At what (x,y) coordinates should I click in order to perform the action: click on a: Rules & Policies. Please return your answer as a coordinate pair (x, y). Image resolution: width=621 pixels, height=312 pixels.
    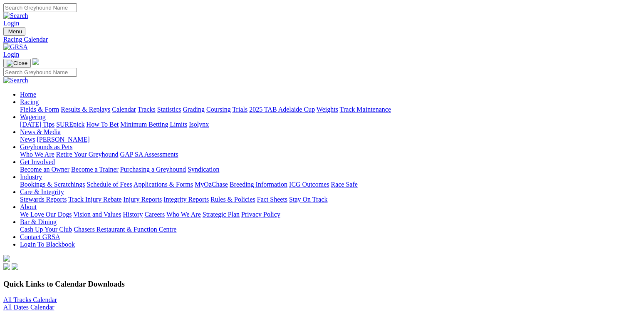
    Looking at the image, I should click on (233, 199).